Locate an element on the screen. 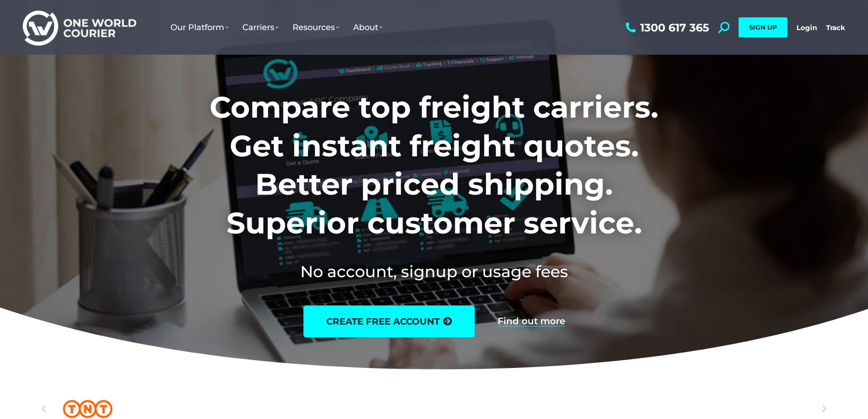 The image size is (868, 419). a: SIGN UP is located at coordinates (762, 28).